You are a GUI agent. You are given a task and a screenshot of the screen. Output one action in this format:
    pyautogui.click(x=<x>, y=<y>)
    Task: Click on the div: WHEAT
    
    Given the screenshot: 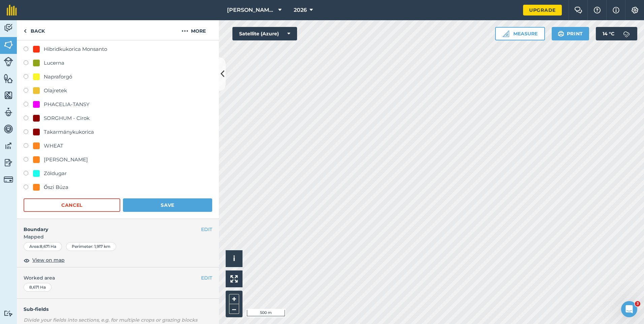 What is the action you would take?
    pyautogui.click(x=54, y=146)
    